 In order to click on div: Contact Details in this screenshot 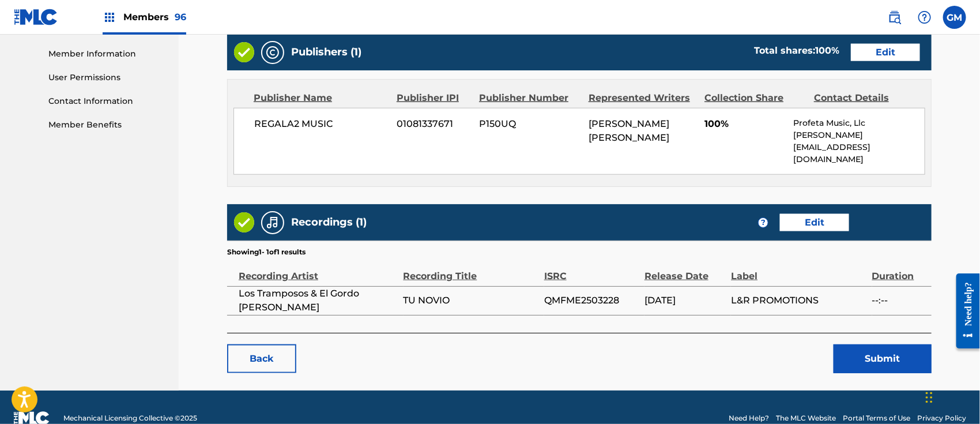, I will do `click(864, 98)`.